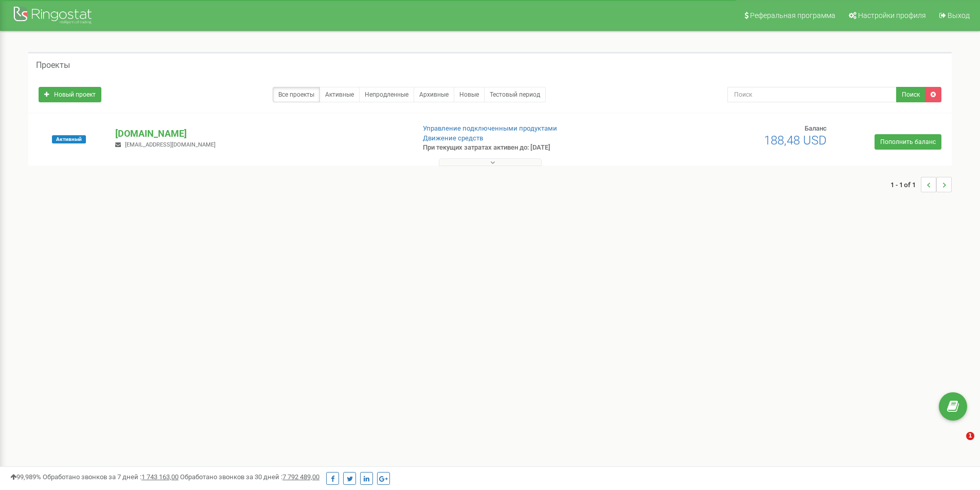  I want to click on a: Все проекты, so click(296, 94).